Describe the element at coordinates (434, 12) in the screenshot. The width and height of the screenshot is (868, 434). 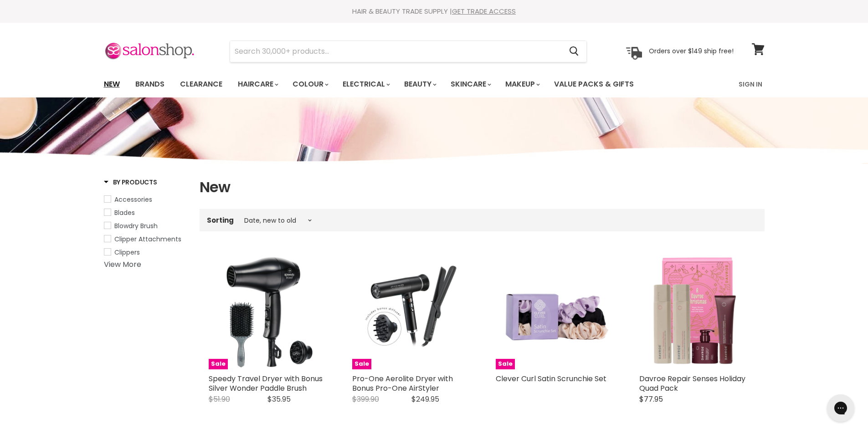
I see `div: HAIR & BEAUTY TRADE SUPPLY |` at that location.